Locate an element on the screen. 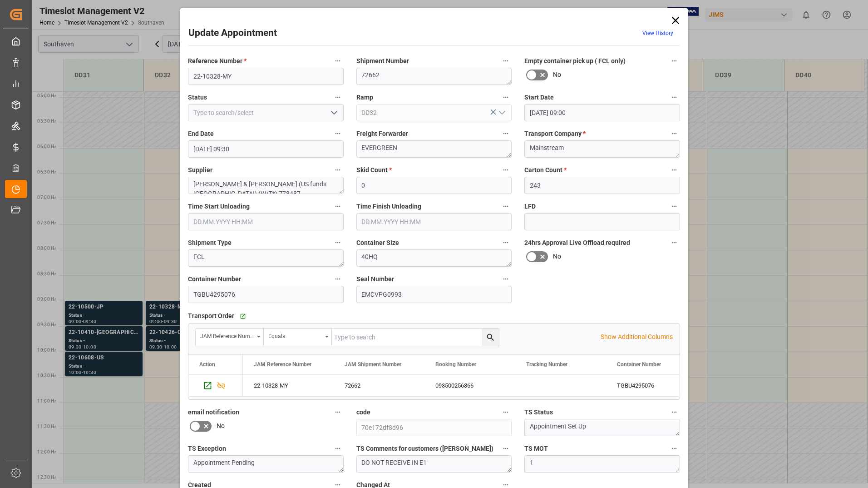 The height and width of the screenshot is (488, 868). span: 24hrs Approval Live Offload required is located at coordinates (577, 242).